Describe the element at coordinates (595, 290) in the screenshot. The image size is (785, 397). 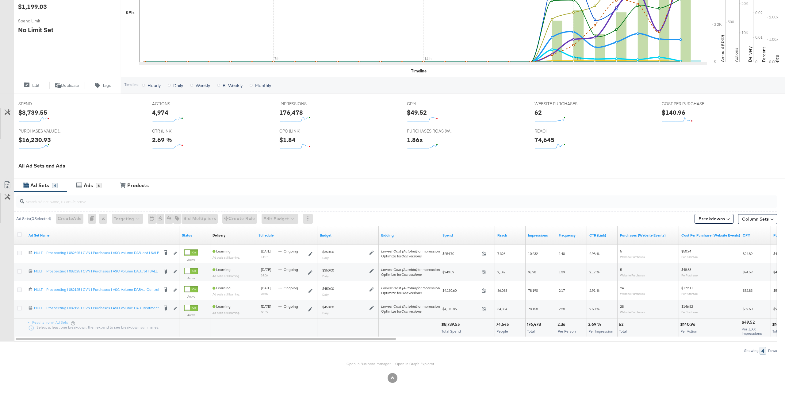
I see `span: 2.91 %` at that location.